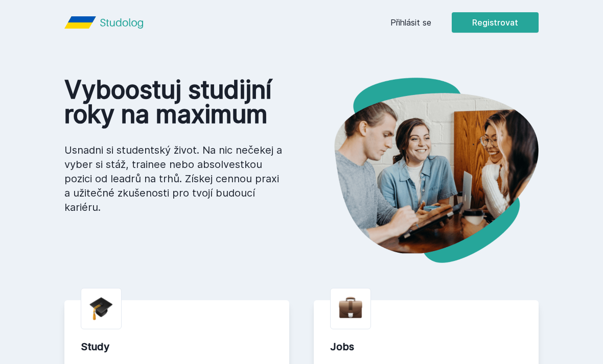 This screenshot has height=364, width=603. What do you see at coordinates (351, 307) in the screenshot?
I see `img: briefcase.png` at bounding box center [351, 307].